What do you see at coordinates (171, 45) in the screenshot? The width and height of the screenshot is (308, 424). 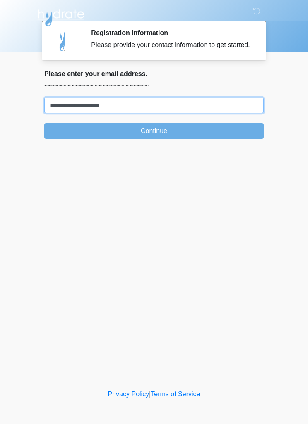 I see `div: Please provide your contact information to get started.` at bounding box center [171, 45].